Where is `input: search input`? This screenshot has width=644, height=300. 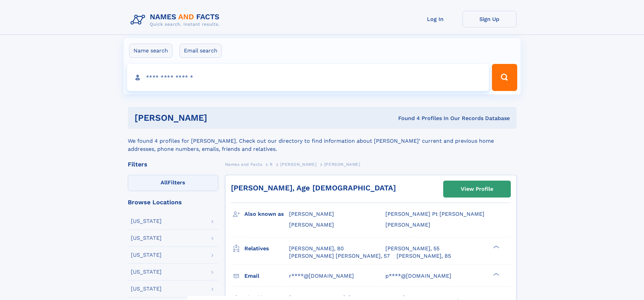
input: search input is located at coordinates (308, 77).